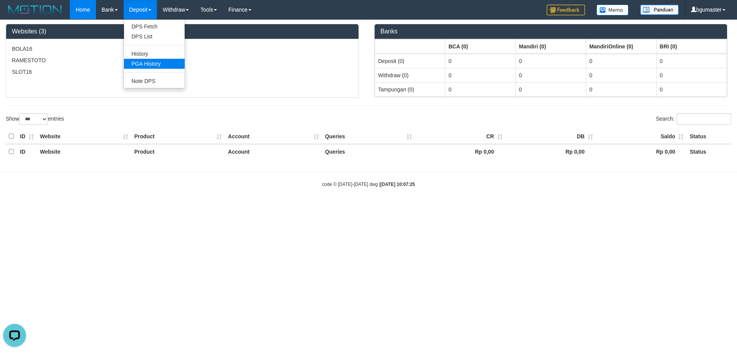 The height and width of the screenshot is (353, 737). Describe the element at coordinates (154, 26) in the screenshot. I see `a: DPS Fetch` at that location.